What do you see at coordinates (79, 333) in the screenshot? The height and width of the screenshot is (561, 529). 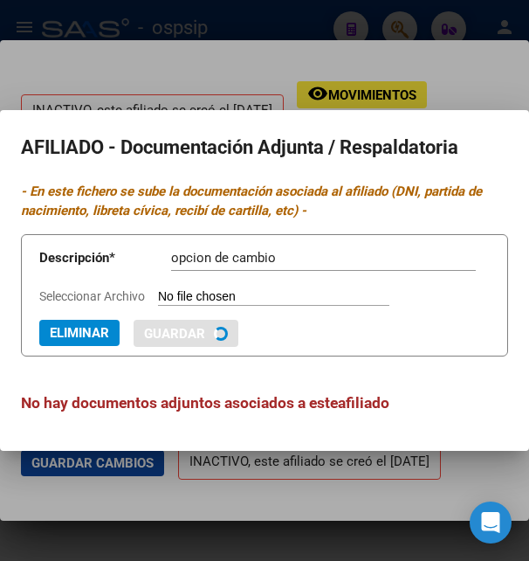 I see `button: Eliminar` at bounding box center [79, 333].